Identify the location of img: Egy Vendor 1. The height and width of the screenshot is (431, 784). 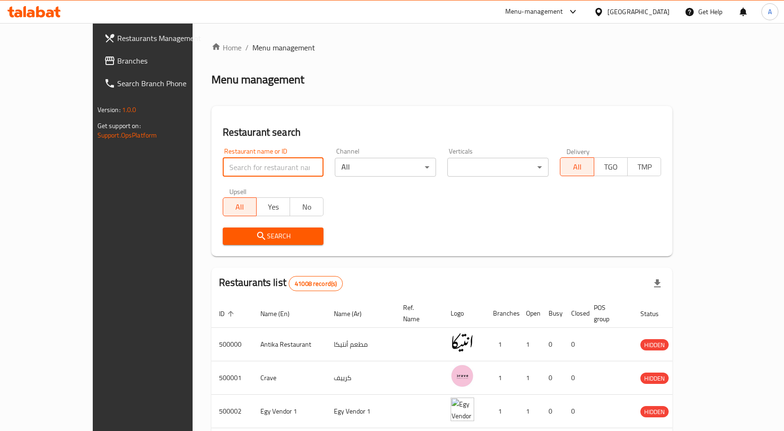
(463, 409).